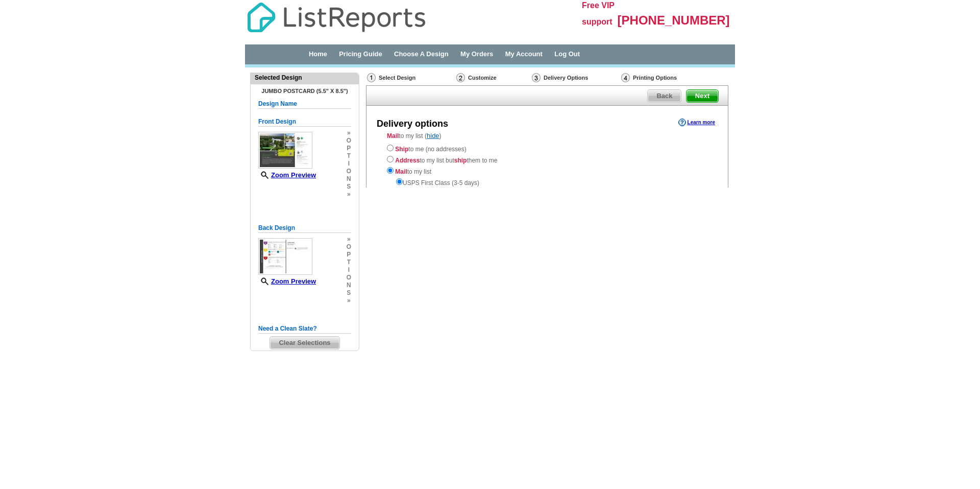 This screenshot has width=980, height=489. I want to click on h5: Front Design, so click(305, 121).